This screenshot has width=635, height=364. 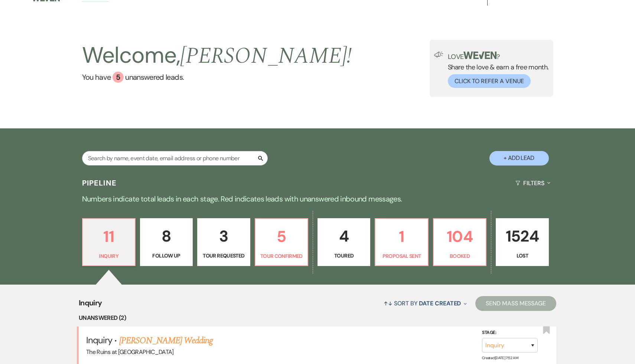 What do you see at coordinates (496, 70) in the screenshot?
I see `div: Share the love & earn a free month.` at bounding box center [496, 70].